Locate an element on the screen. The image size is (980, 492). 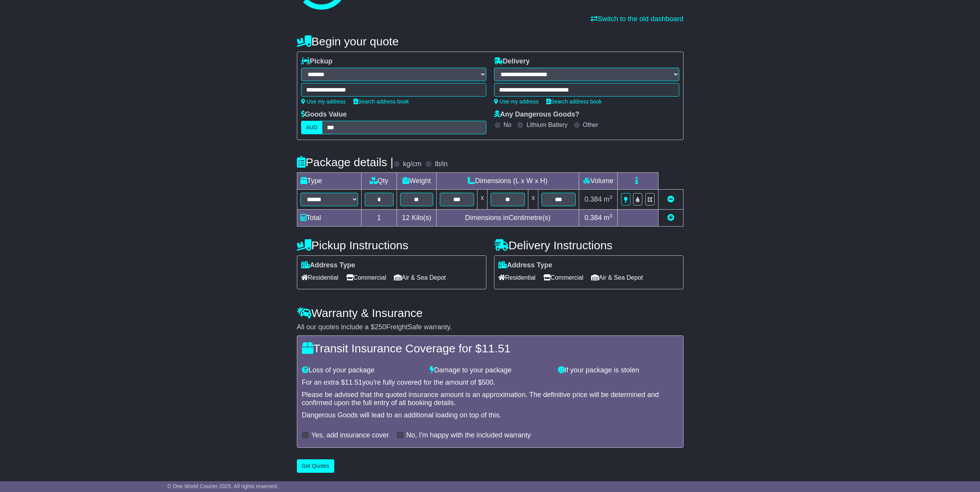
label: Any Dangerous Goods? is located at coordinates (537, 114).